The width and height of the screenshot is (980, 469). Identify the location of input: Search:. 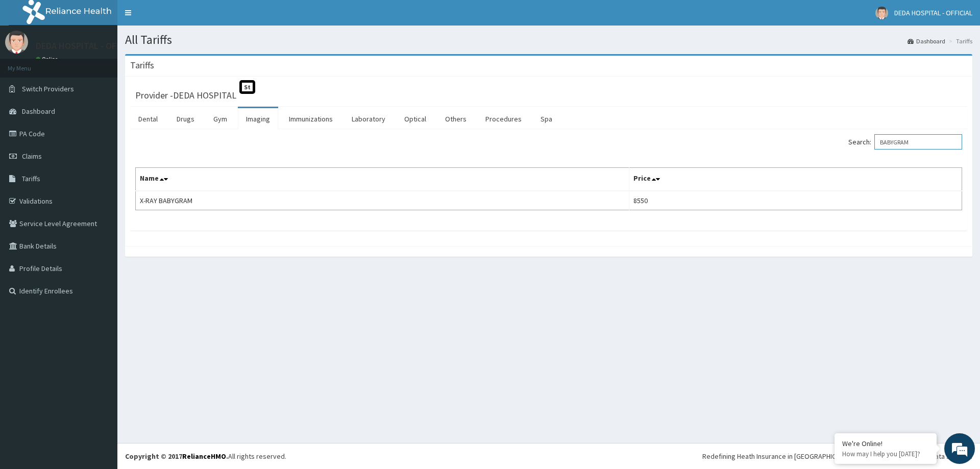
(919, 142).